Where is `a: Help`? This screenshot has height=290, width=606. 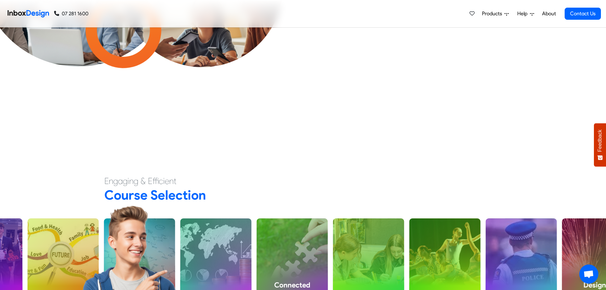 a: Help is located at coordinates (525, 14).